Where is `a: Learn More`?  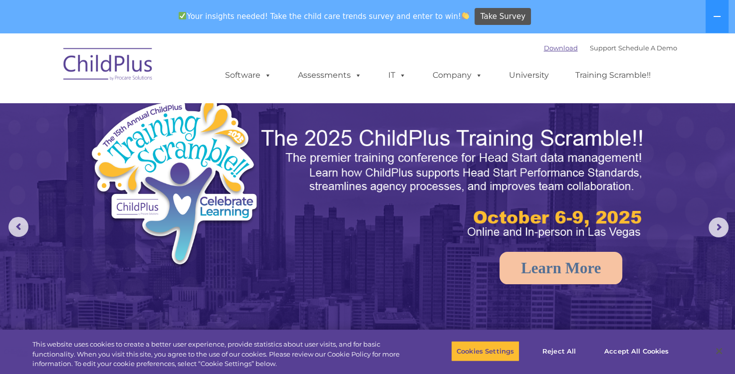 a: Learn More is located at coordinates (561, 268).